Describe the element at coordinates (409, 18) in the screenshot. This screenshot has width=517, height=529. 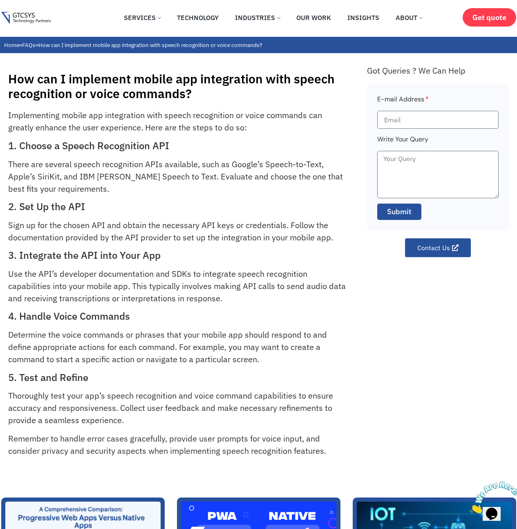
I see `a: About` at that location.